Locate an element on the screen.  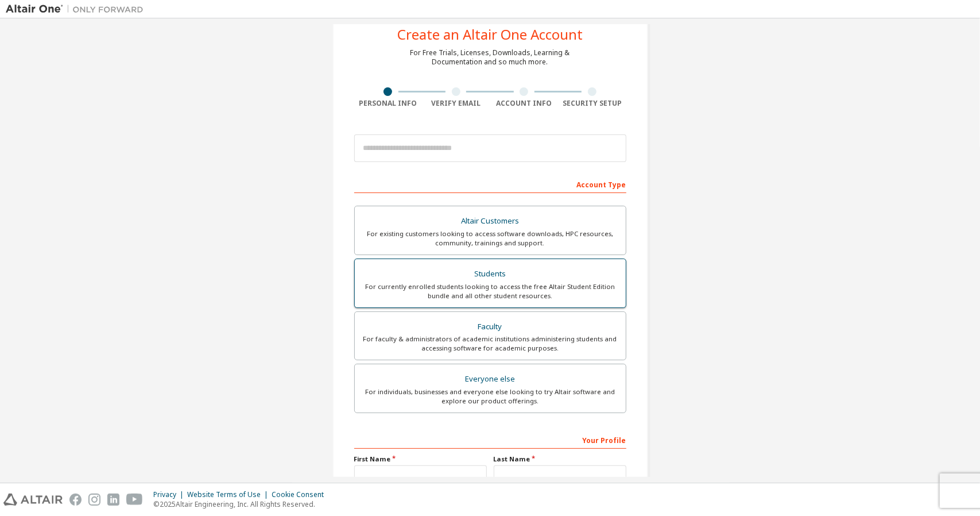
div: Account Info is located at coordinates (524, 103).